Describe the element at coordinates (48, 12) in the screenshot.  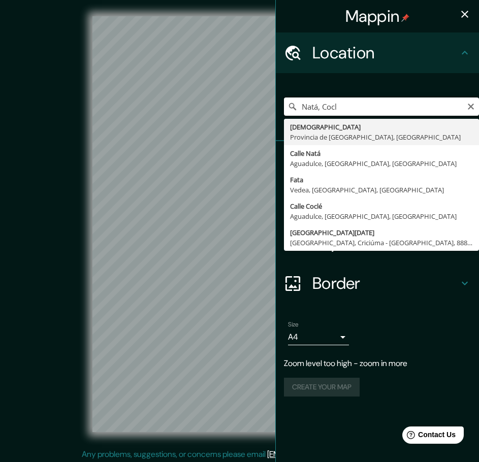
I see `span: Contact Us` at that location.